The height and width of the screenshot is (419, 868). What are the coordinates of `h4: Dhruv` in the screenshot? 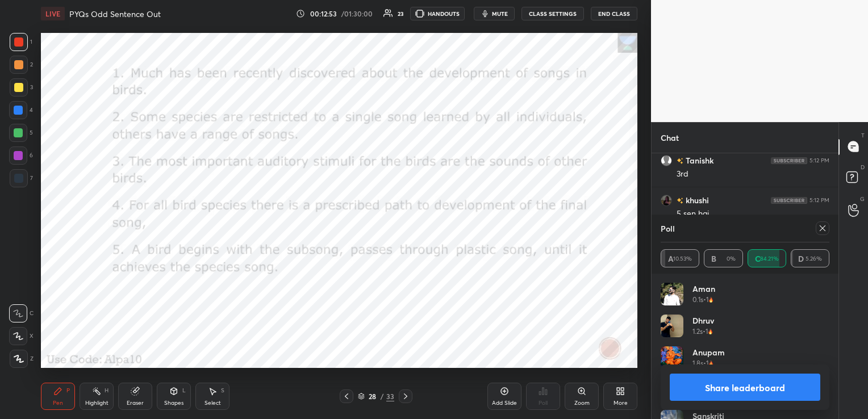 It's located at (703, 320).